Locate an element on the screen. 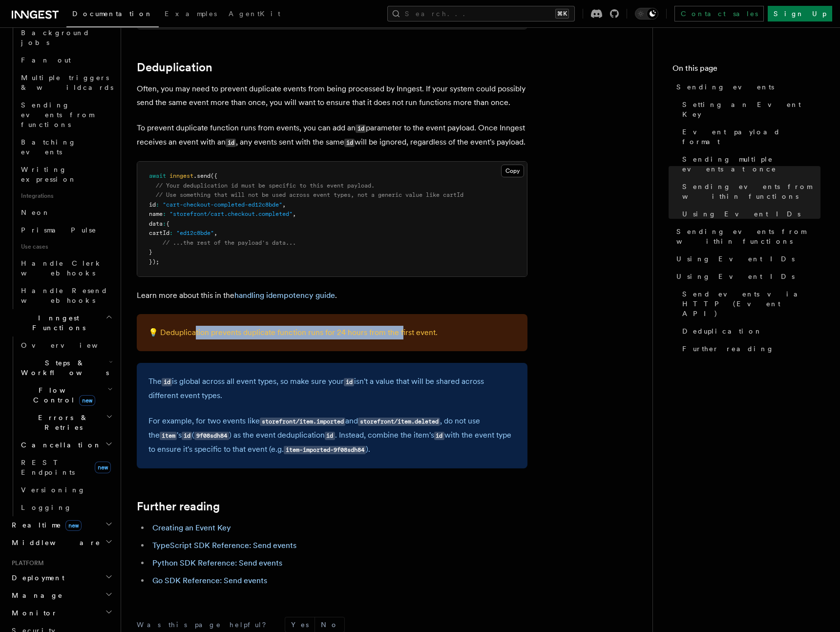 The image size is (840, 632). span: Inngest Functions is located at coordinates (57, 323).